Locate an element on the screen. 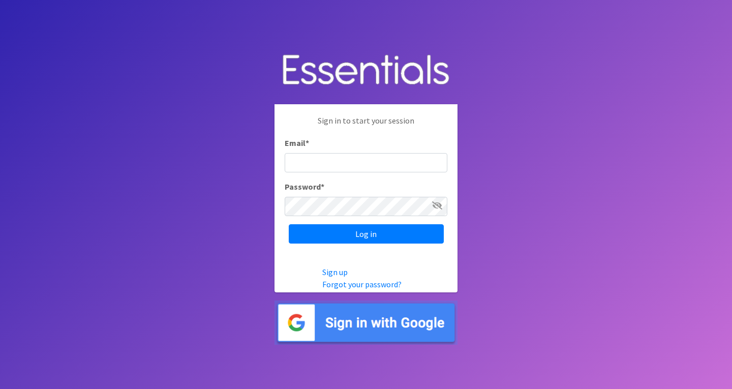 This screenshot has height=389, width=732. a: Forgot your password? is located at coordinates (362, 284).